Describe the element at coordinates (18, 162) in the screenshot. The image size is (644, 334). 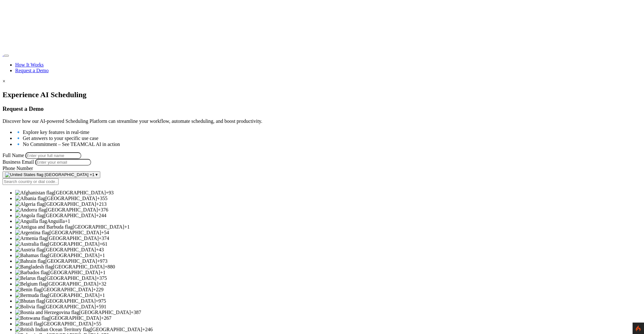
I see `label: Business Email` at that location.